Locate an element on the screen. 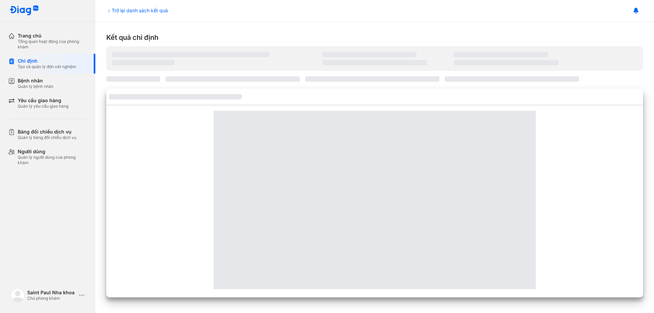 The width and height of the screenshot is (654, 313). div: Quản lý bảng đối chiếu dịch vụ is located at coordinates (47, 138).